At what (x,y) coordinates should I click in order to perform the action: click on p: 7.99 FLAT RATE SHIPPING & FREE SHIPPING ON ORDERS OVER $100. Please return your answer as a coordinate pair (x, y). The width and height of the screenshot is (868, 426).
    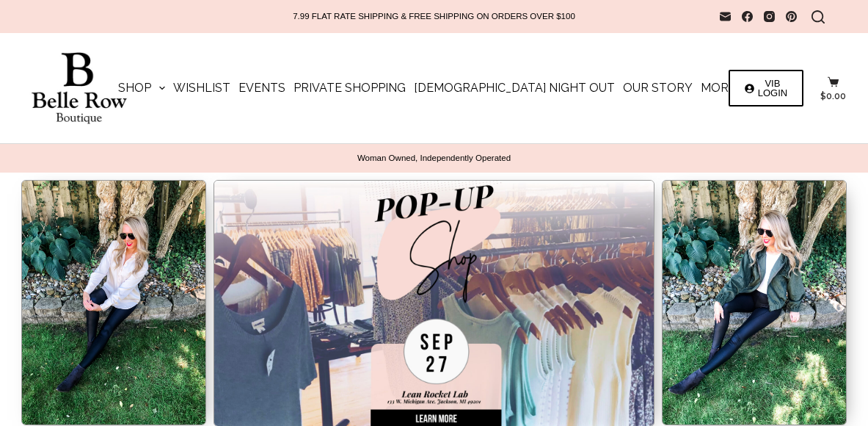
    Looking at the image, I should click on (434, 16).